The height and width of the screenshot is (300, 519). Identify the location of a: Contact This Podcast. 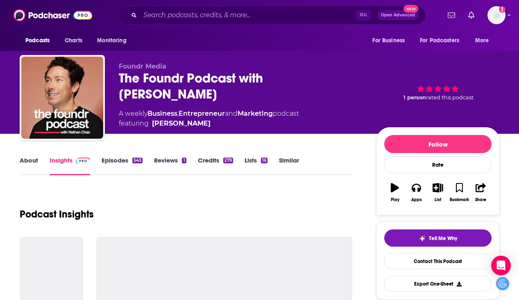
(438, 261).